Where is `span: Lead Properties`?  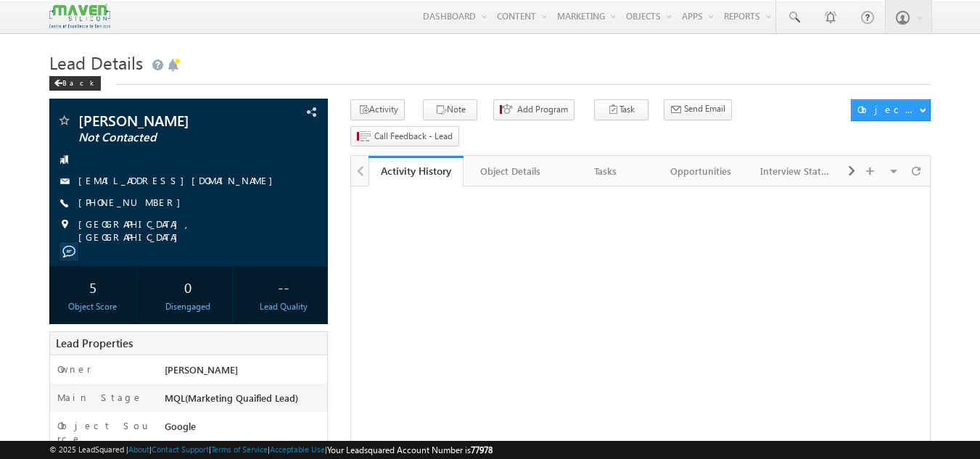 span: Lead Properties is located at coordinates (94, 343).